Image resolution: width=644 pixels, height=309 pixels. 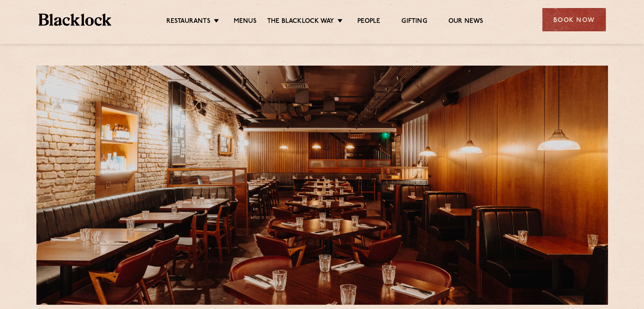 I want to click on a: Gifting, so click(x=414, y=22).